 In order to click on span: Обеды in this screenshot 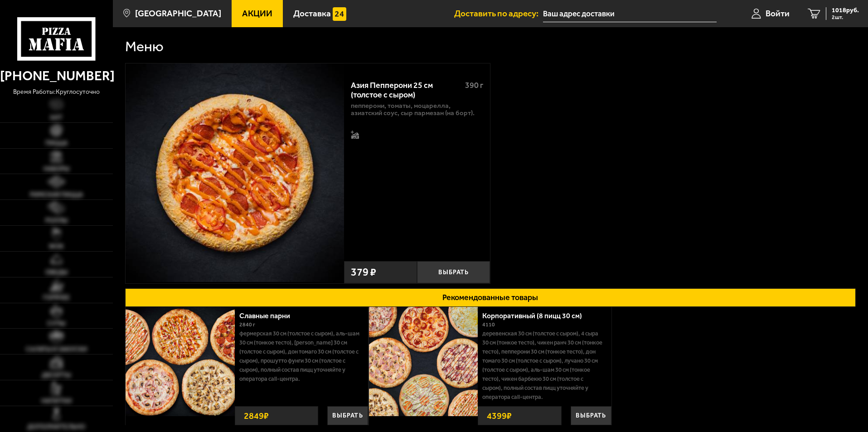, I will do `click(56, 272)`.